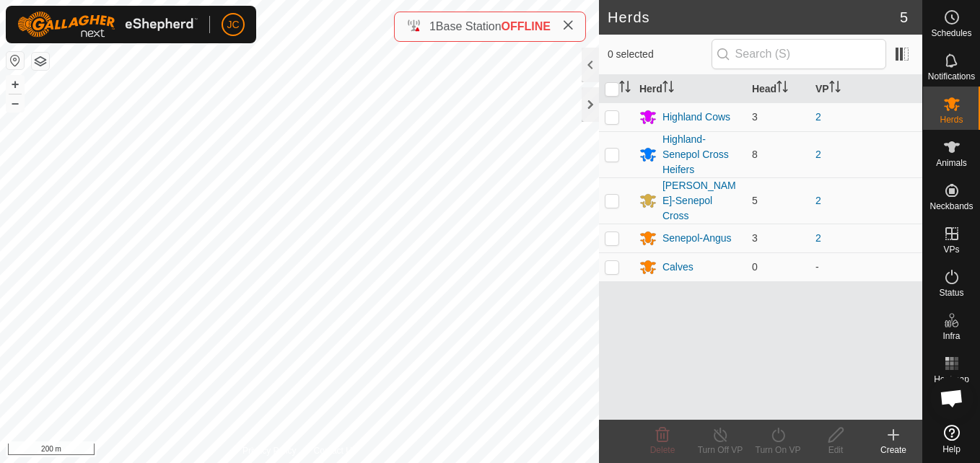  What do you see at coordinates (755, 154) in the screenshot?
I see `span: 8` at bounding box center [755, 154].